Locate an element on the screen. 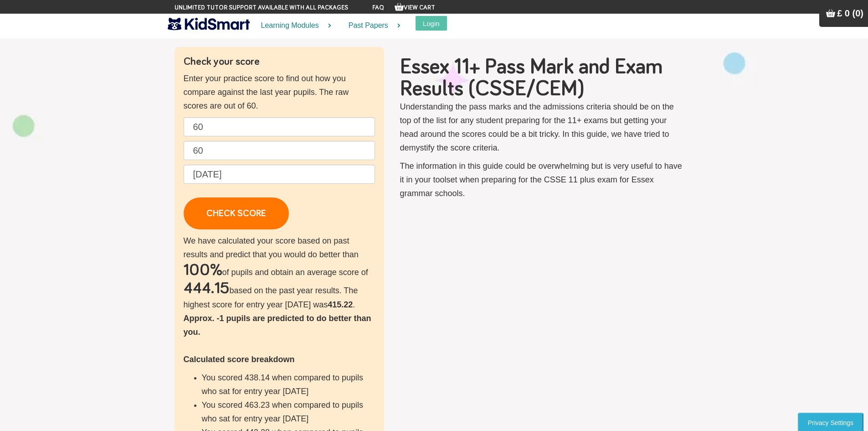  span: £ 0 (0) is located at coordinates (850, 13).